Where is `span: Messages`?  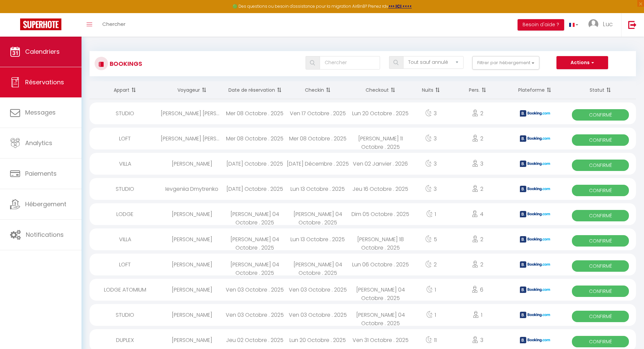
span: Messages is located at coordinates (40, 112).